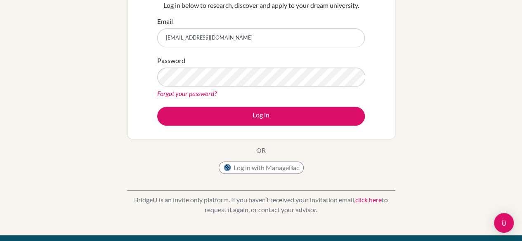 The height and width of the screenshot is (241, 522). Describe the element at coordinates (261, 168) in the screenshot. I see `button: Log in with ManageBac` at that location.